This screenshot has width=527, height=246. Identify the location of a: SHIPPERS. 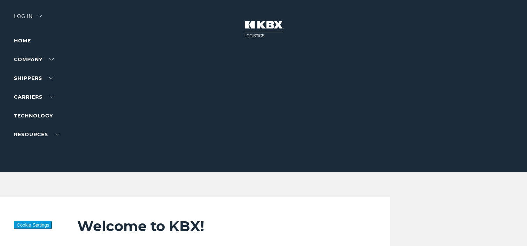
(33, 78).